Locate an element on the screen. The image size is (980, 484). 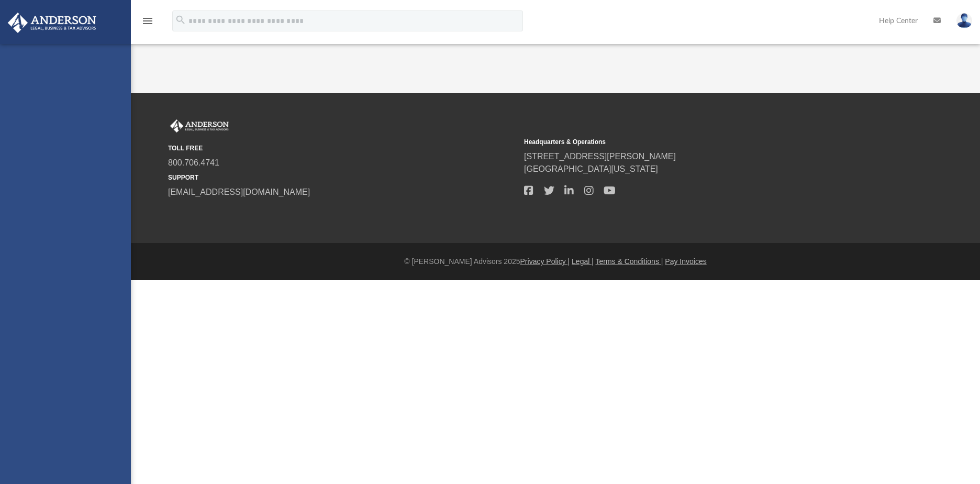
img: User Pic is located at coordinates (965, 21).